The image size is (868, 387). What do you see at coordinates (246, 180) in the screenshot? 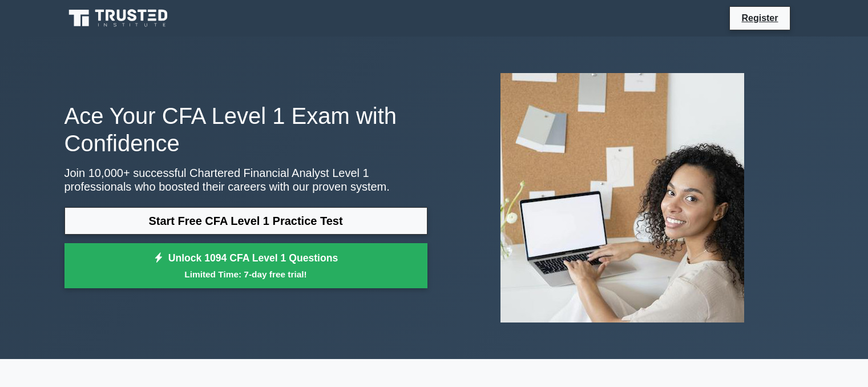
I see `p: Join 10,000+ successful Chartered Financial Analyst Level 1 professionals who boosted their caree...` at bounding box center [246, 180].